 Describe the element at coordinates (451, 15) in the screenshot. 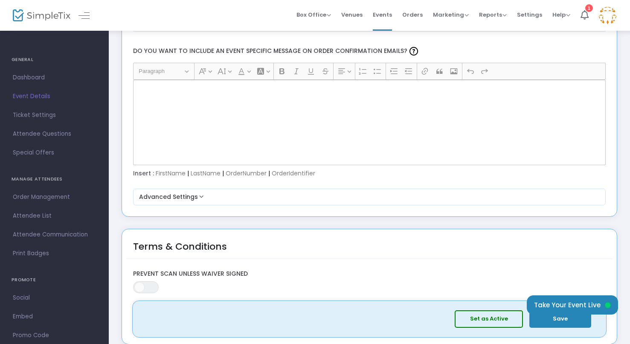

I see `span: Marketing` at that location.